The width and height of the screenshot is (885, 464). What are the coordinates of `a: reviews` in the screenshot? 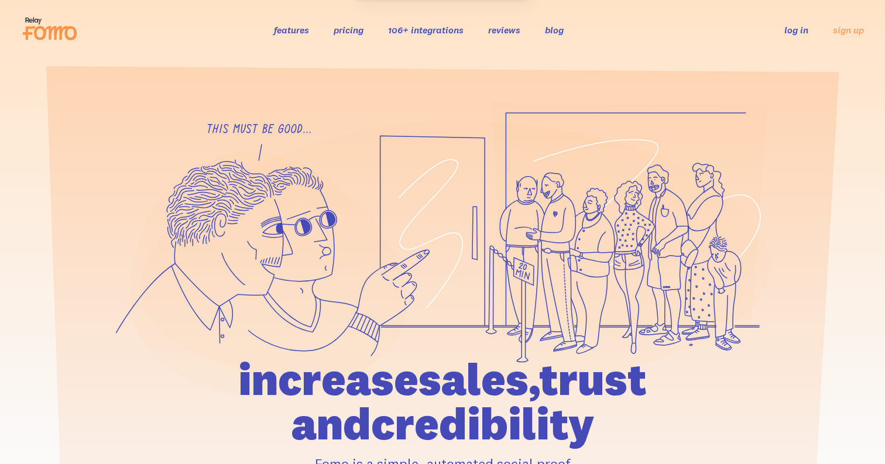 It's located at (504, 30).